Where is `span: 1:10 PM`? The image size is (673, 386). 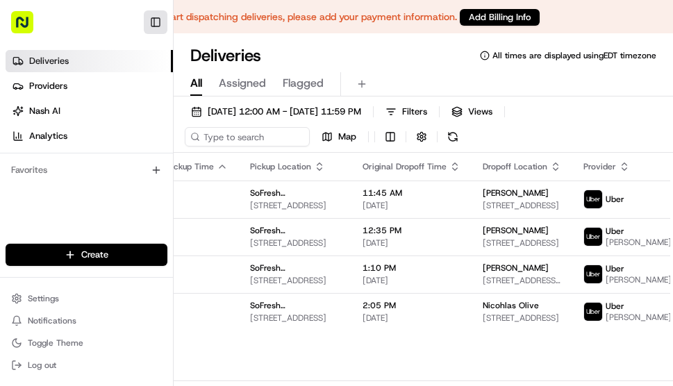 span: 1:10 PM is located at coordinates (411, 268).